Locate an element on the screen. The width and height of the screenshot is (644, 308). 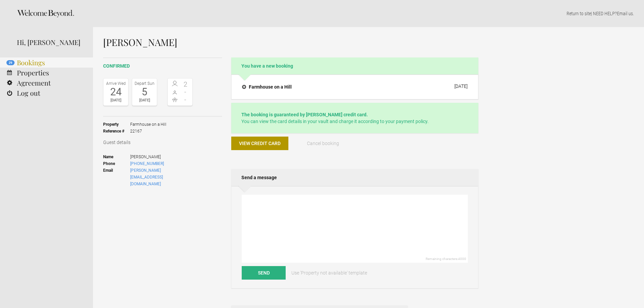
div: Depart Sun is located at coordinates (144, 84).